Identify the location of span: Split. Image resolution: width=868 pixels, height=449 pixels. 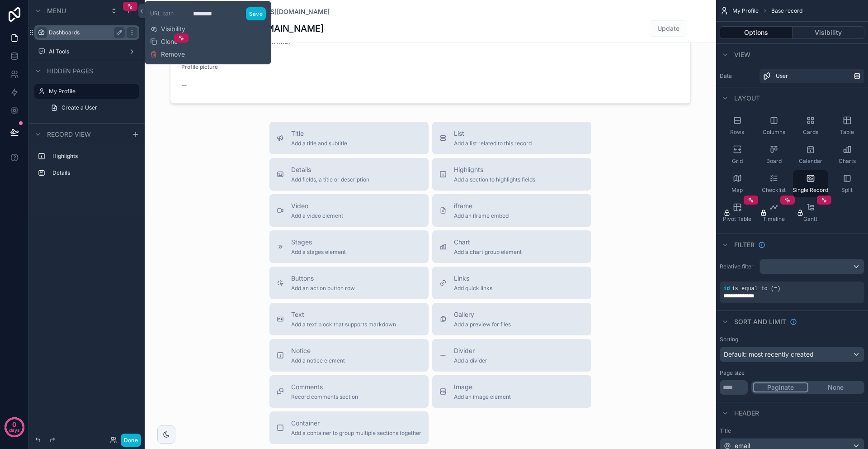
(846, 190).